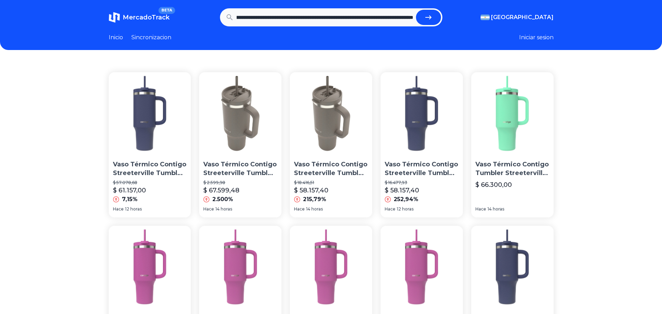 Image resolution: width=662 pixels, height=314 pixels. Describe the element at coordinates (150, 267) in the screenshot. I see `img: Vaso Térmico Contigo Streeterville Tumbler 1180 Ml Colores` at that location.